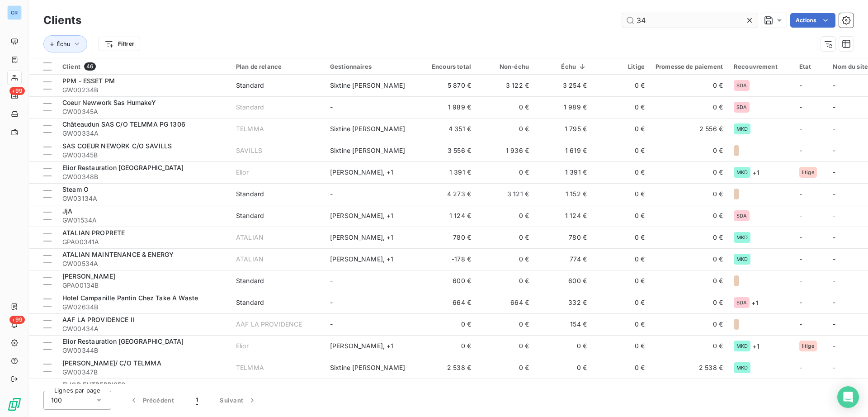  What do you see at coordinates (93, 233) in the screenshot?
I see `span: ATALIAN PROPRETE` at bounding box center [93, 233].